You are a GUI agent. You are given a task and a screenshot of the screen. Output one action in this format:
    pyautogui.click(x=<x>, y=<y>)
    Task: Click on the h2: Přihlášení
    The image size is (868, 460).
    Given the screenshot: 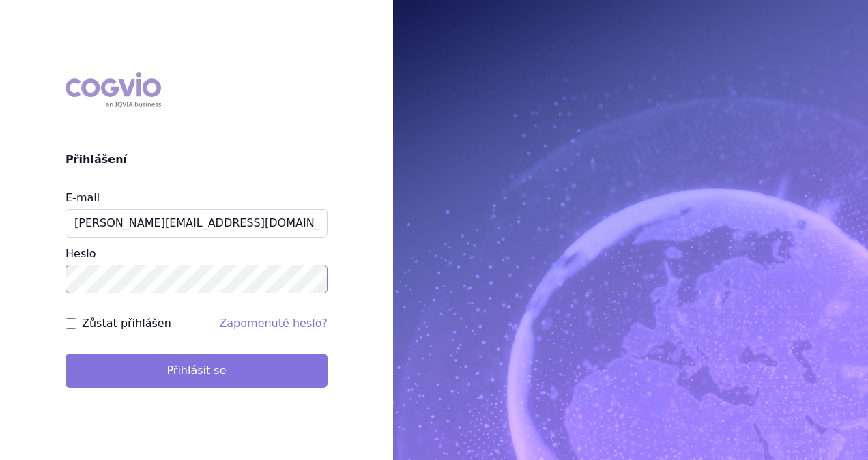 What is the action you would take?
    pyautogui.click(x=197, y=160)
    